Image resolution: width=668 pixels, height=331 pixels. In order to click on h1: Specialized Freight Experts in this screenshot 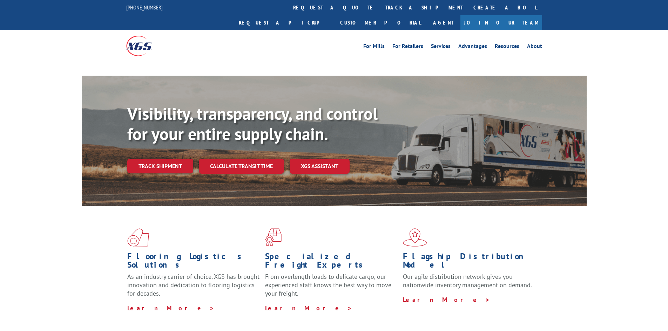, I will do `click(331, 263)`.